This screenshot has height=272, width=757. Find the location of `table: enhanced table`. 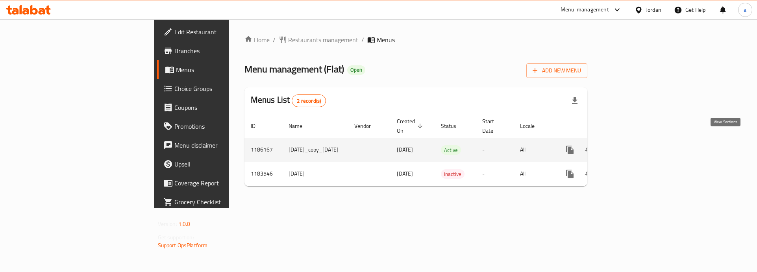

table: enhanced table is located at coordinates (444, 150).